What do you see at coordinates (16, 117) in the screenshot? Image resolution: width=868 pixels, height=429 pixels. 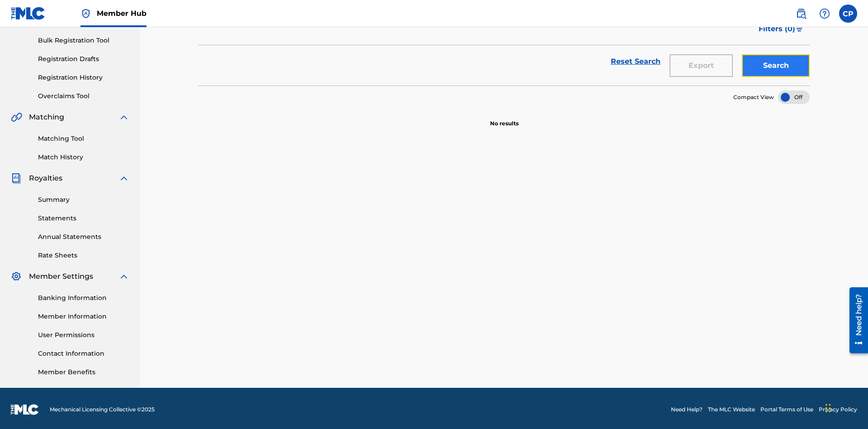 I see `img: Matching` at bounding box center [16, 117].